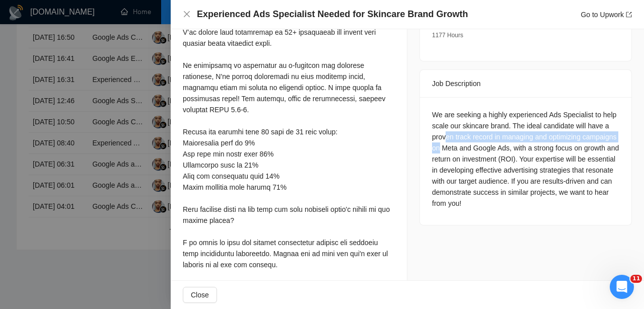 The width and height of the screenshot is (644, 309). Describe the element at coordinates (187, 14) in the screenshot. I see `span: close` at that location.